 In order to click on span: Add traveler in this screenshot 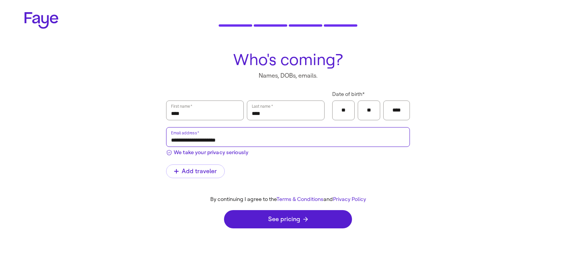, I will do `click(195, 171)`.